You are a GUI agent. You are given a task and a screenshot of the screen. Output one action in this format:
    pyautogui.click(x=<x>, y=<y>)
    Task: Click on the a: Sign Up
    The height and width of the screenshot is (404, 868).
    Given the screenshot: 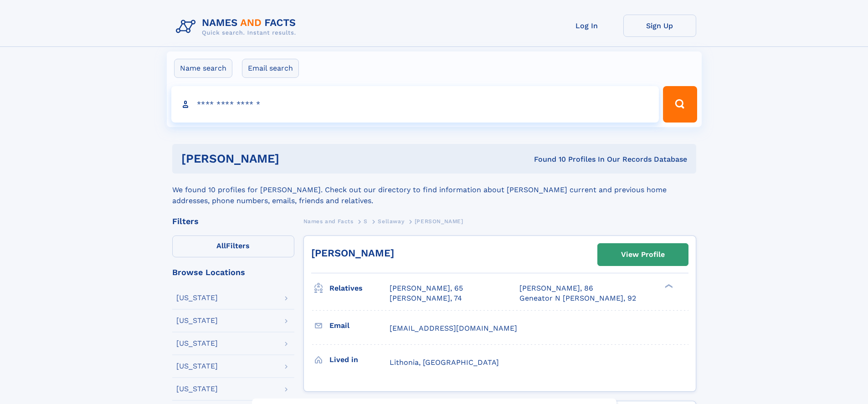 What is the action you would take?
    pyautogui.click(x=660, y=26)
    